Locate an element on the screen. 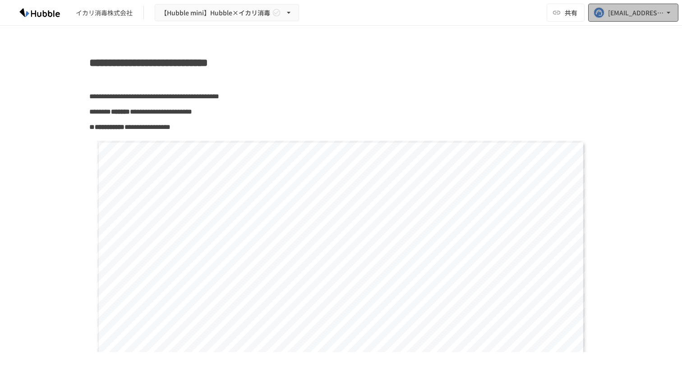 The image size is (682, 371). span: 【Hubble mini】Hubble×イカリ消毒 is located at coordinates (215, 13).